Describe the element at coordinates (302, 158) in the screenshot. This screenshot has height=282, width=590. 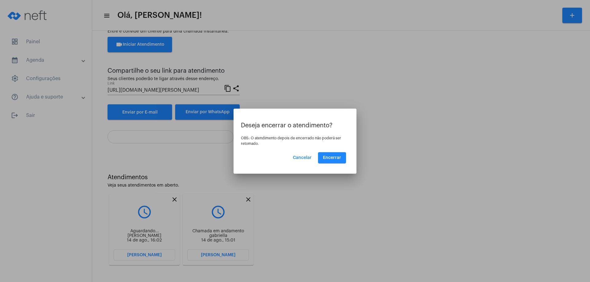
I see `button: Cancelar` at that location.